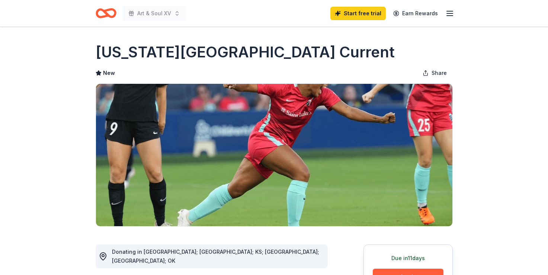 This screenshot has width=548, height=275. I want to click on img: Image for Kansas City Current, so click(274, 155).